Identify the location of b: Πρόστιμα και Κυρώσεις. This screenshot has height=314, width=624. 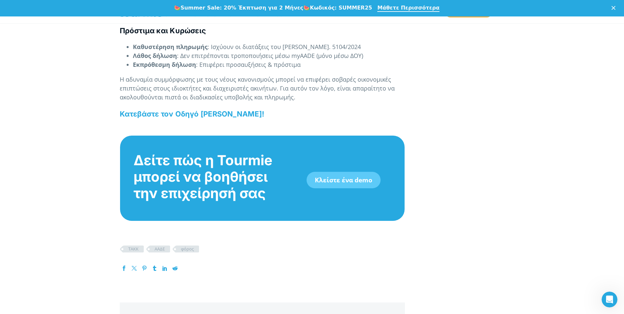
(163, 31).